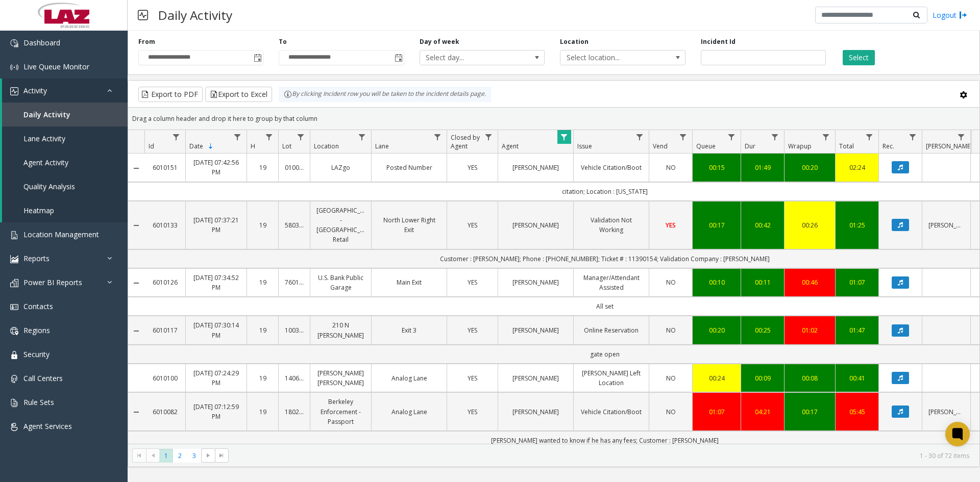 This screenshot has height=482, width=980. What do you see at coordinates (294, 167) in the screenshot?
I see `a: 010052` at bounding box center [294, 167].